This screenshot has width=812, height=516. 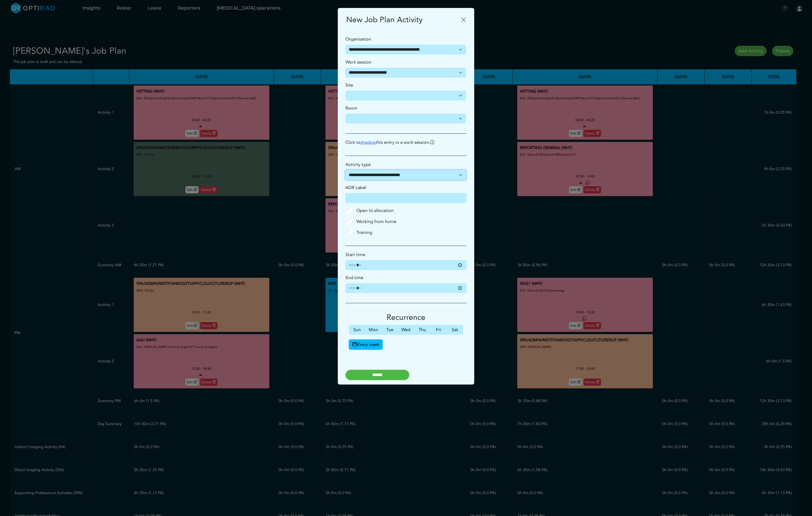 I want to click on i: Every week, so click(x=366, y=345).